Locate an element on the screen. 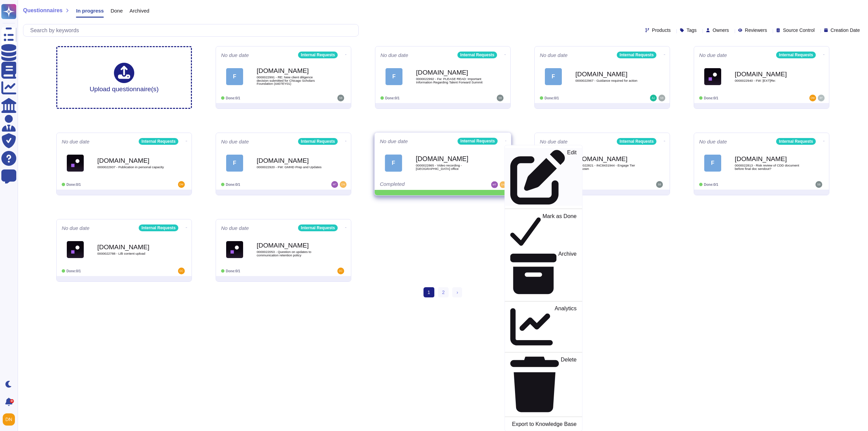 The height and width of the screenshot is (431, 868). span: 0000022920 - FW: GMHD Prep and Updates is located at coordinates (291, 167).